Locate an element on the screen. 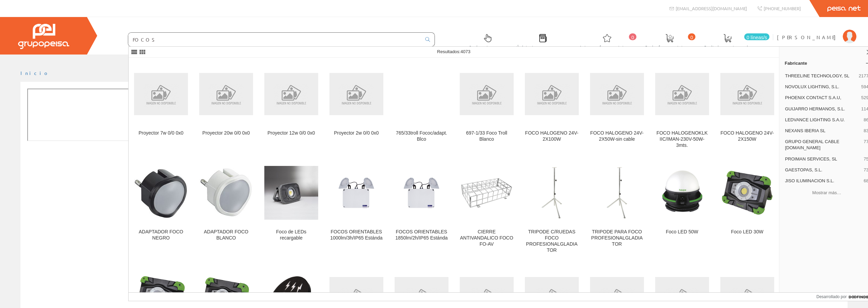 Image resolution: width=868 pixels, height=308 pixels. font: Pedido actual is located at coordinates (727, 47).